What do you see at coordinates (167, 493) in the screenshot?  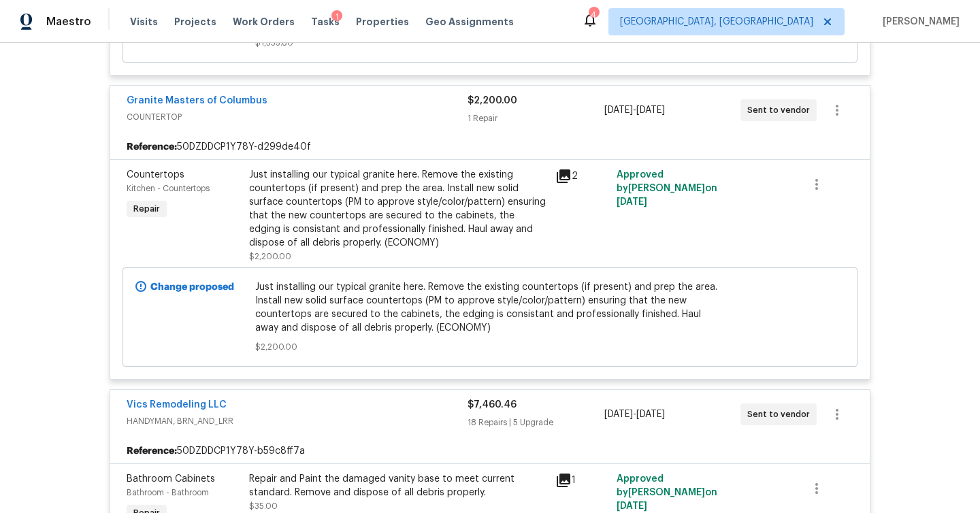 I see `span: Bathroom - Bathroom` at bounding box center [167, 493].